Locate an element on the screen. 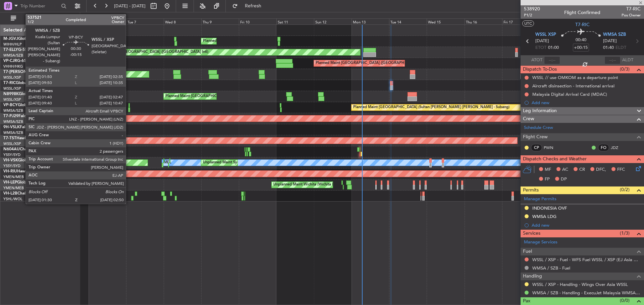 The width and height of the screenshot is (644, 305). a: WMSA / SZB - Fuel is located at coordinates (551, 268).